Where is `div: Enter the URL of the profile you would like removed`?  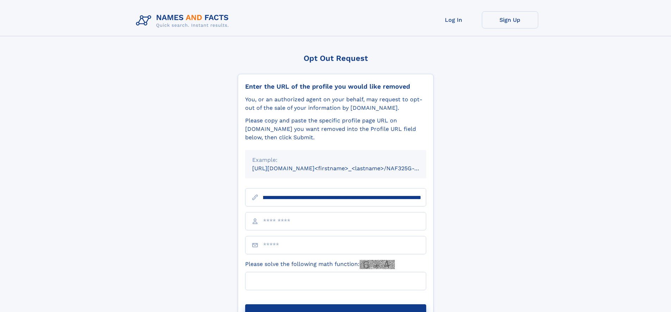
div: Enter the URL of the profile you would like removed is located at coordinates (336, 87).